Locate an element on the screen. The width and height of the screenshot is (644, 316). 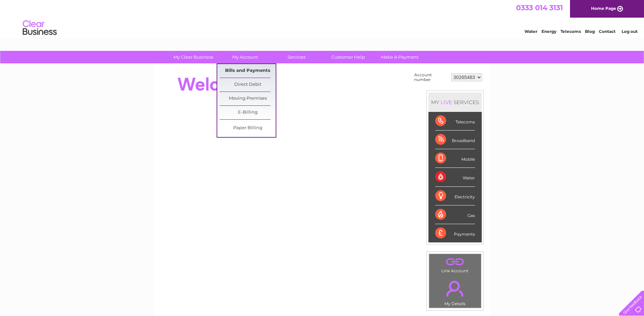
div: Water is located at coordinates (455, 177).